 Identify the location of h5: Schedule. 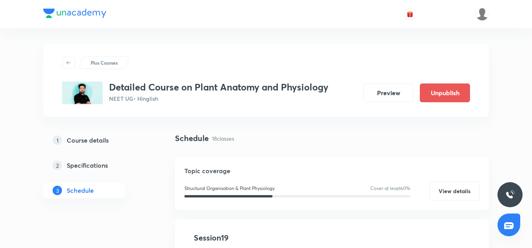
(80, 191).